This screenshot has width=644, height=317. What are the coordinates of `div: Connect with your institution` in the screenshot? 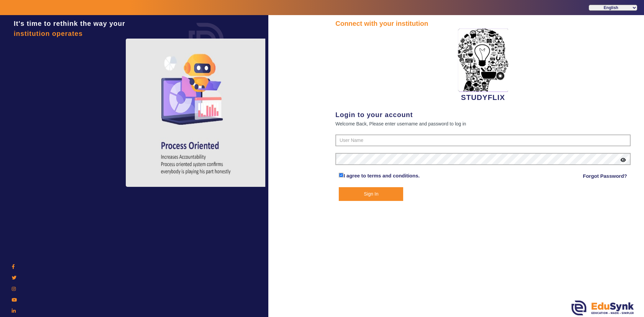 It's located at (483, 24).